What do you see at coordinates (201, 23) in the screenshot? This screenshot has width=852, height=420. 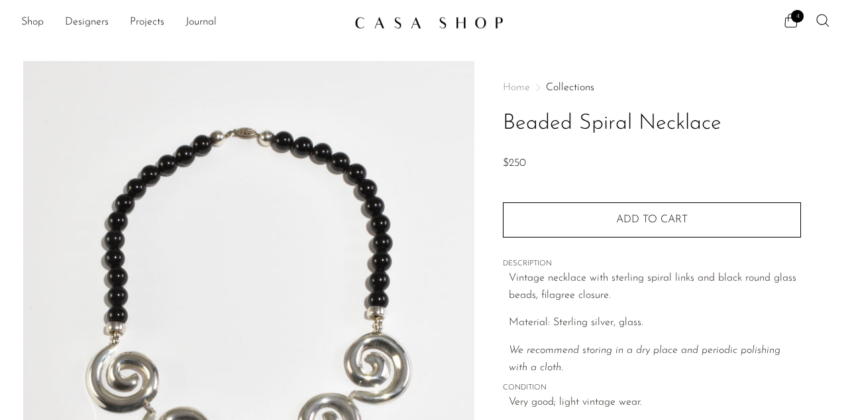 I see `a: Journal` at bounding box center [201, 23].